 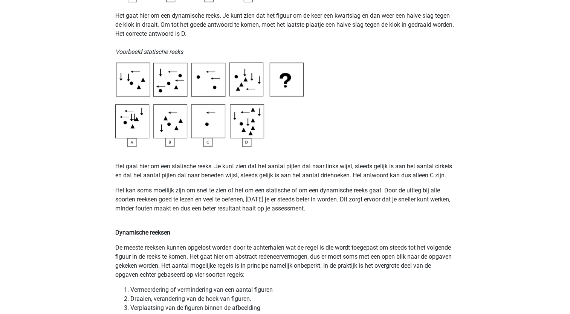 What do you see at coordinates (293, 308) in the screenshot?
I see `li: Verplaatsing van de figuren binnen de afbeelding` at bounding box center [293, 308].